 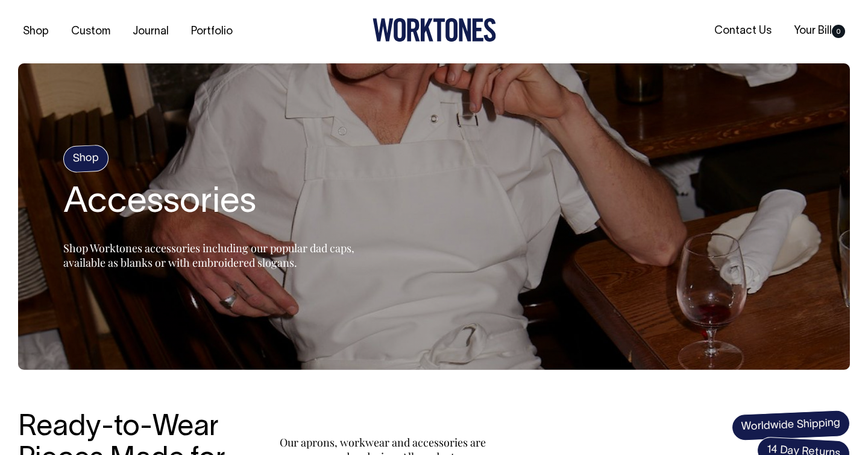 What do you see at coordinates (150, 31) in the screenshot?
I see `a: Journal` at bounding box center [150, 31].